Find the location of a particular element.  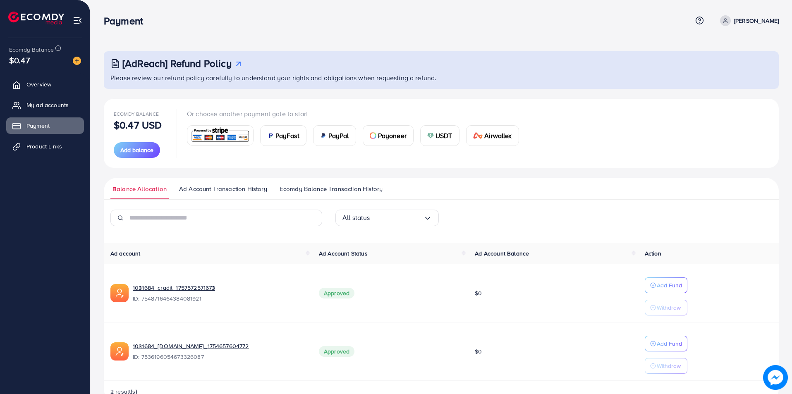

input: Search for option is located at coordinates (397, 218).